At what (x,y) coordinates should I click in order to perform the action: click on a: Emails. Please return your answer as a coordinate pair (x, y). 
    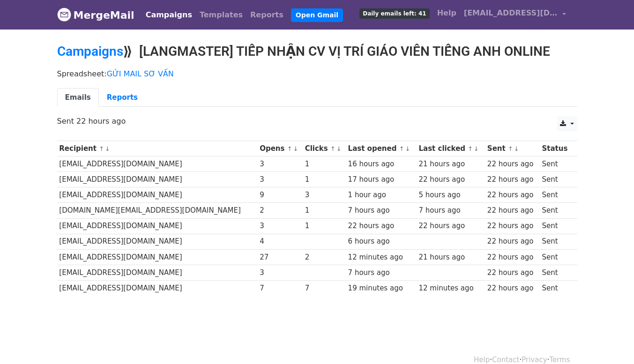
    Looking at the image, I should click on (78, 98).